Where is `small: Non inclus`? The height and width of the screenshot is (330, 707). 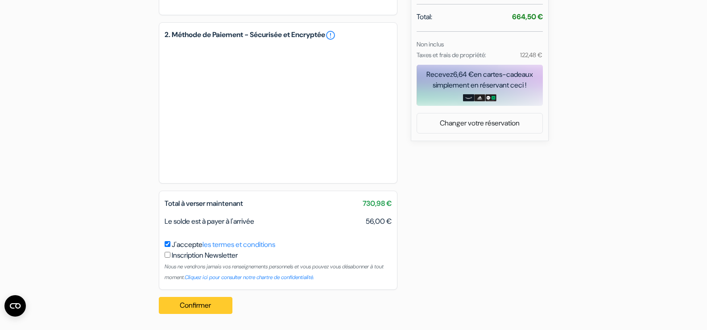 small: Non inclus is located at coordinates (430, 44).